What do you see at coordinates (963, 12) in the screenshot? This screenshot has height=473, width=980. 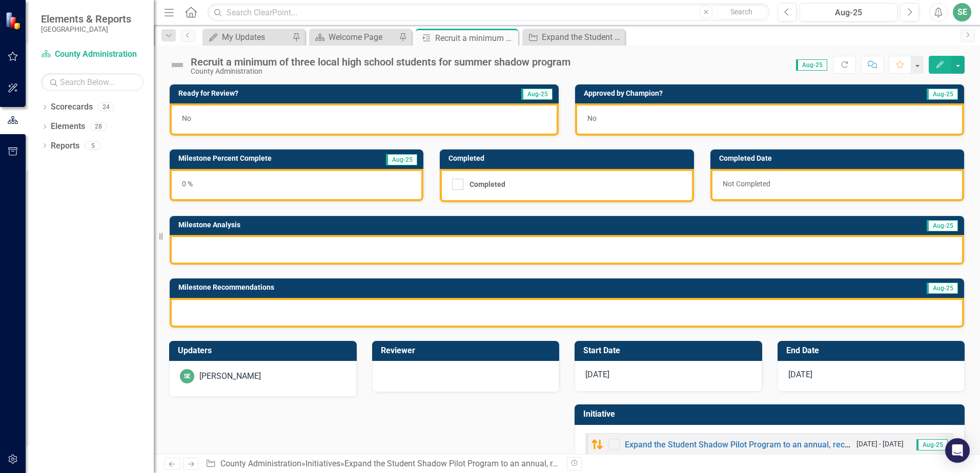 I see `button: SE` at bounding box center [963, 12].